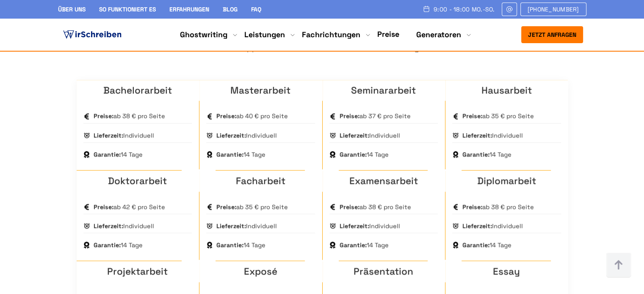 The height and width of the screenshot is (294, 644). What do you see at coordinates (252, 116) in the screenshot?
I see `span: ab 40 € pro Seite` at bounding box center [252, 116].